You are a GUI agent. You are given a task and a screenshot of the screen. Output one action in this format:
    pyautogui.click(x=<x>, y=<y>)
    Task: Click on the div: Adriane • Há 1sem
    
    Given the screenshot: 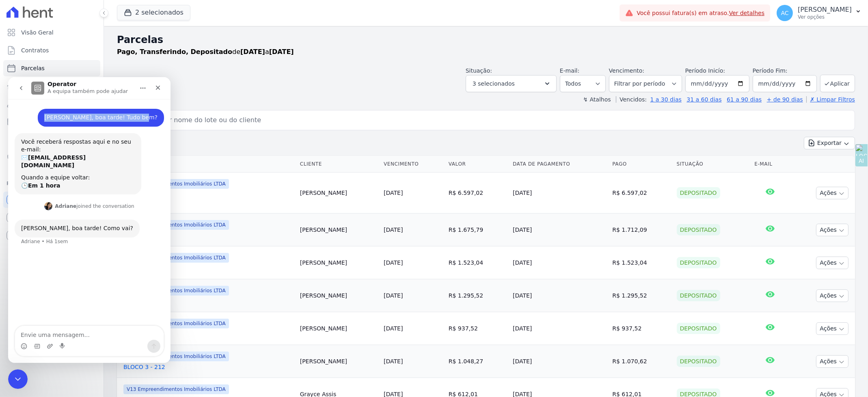 What is the action you would take?
    pyautogui.click(x=36, y=164)
    